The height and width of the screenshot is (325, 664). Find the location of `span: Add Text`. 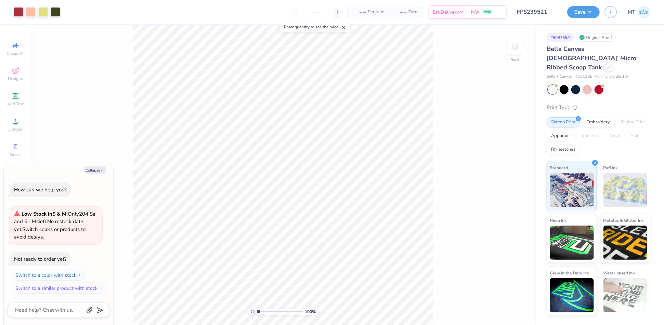

span: Add Text is located at coordinates (15, 104).